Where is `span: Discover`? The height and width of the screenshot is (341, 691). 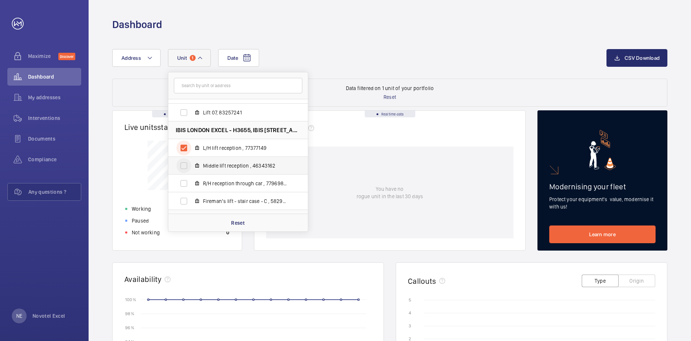 span: Discover is located at coordinates (67, 56).